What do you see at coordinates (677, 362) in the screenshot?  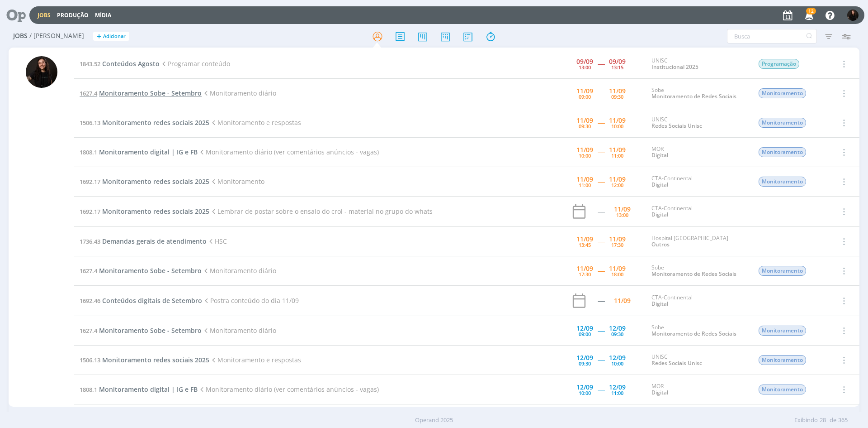 I see `a: Redes Sociais Unisc` at bounding box center [677, 362].